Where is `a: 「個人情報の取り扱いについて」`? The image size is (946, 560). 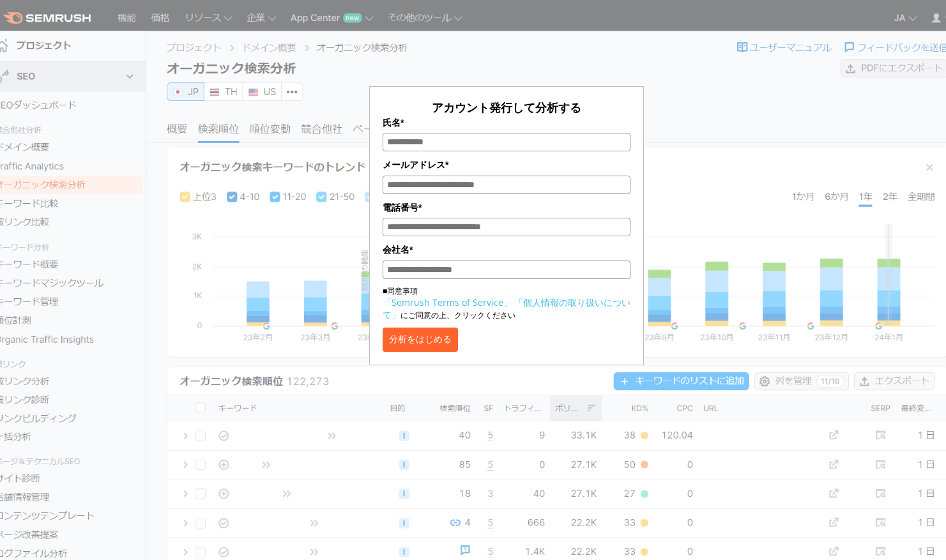
a: 「個人情報の取り扱いについて」 is located at coordinates (507, 308).